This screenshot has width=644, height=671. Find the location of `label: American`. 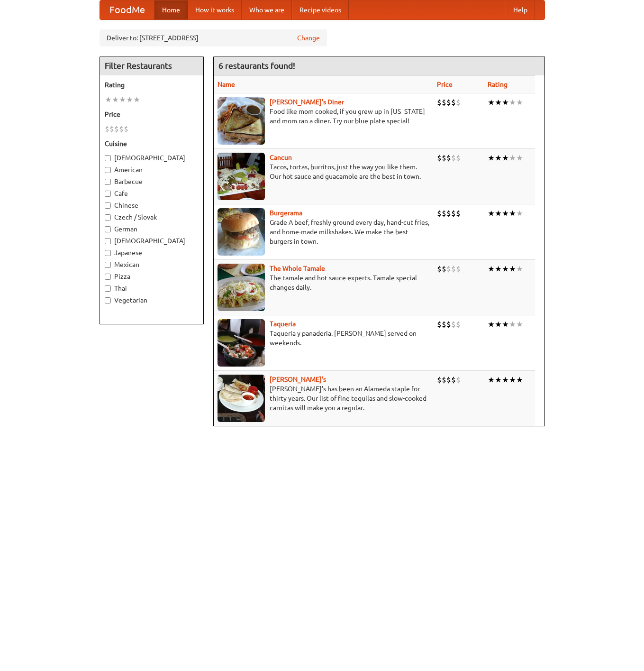

label: American is located at coordinates (152, 170).